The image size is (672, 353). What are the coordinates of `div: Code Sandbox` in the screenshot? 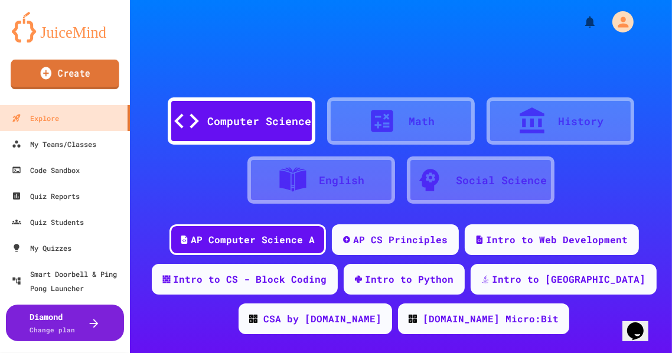 It's located at (45, 170).